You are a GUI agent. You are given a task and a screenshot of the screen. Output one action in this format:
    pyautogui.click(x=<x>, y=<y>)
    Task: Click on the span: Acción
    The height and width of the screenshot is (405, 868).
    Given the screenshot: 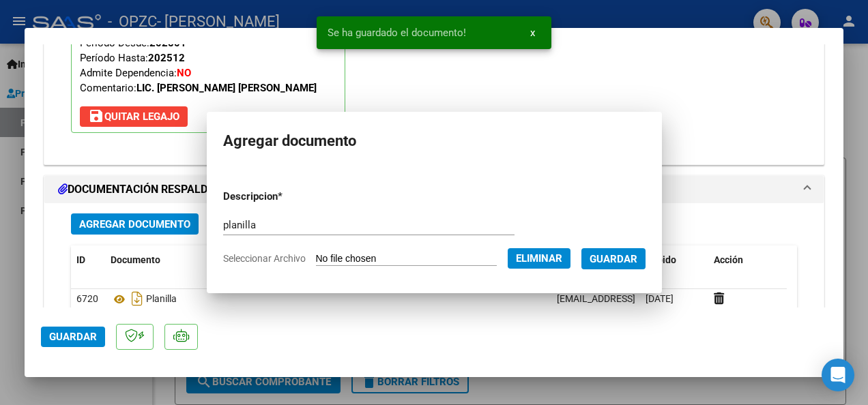 What is the action you would take?
    pyautogui.click(x=728, y=259)
    